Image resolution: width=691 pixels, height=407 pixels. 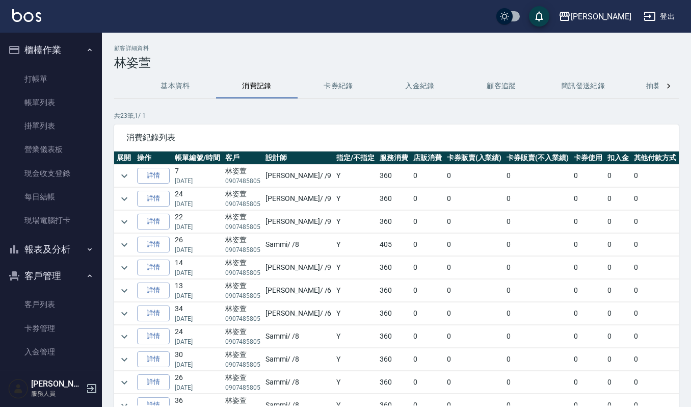 What do you see at coordinates (394, 245) in the screenshot?
I see `td: 405` at bounding box center [394, 245].